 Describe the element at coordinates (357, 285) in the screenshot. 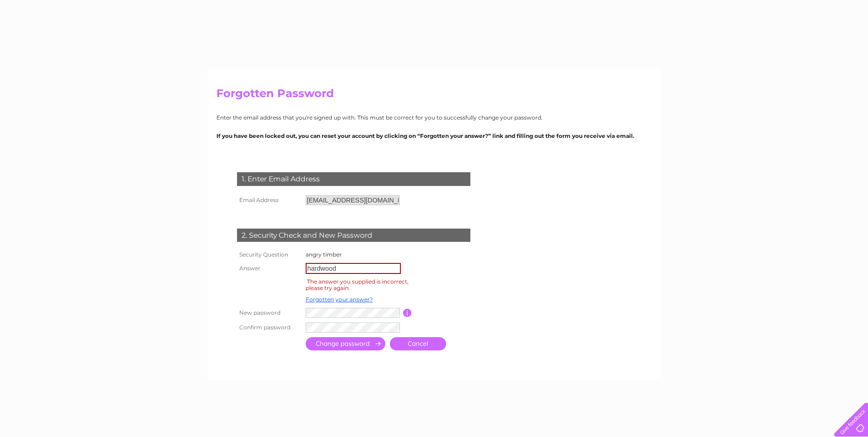

I see `div: The answer you supplied is incorrect, please try again.` at that location.